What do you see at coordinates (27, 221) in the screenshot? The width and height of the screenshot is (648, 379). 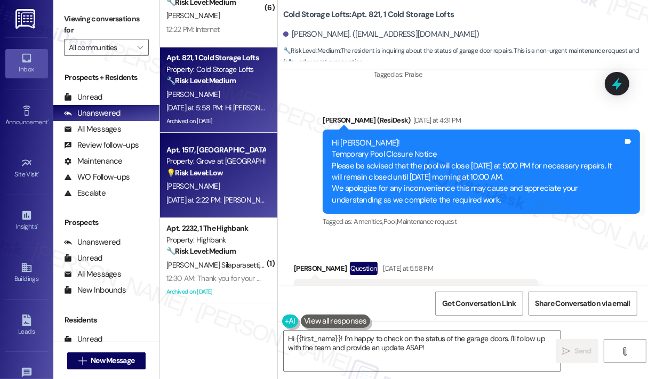 I see `a: Insights •` at bounding box center [27, 221].